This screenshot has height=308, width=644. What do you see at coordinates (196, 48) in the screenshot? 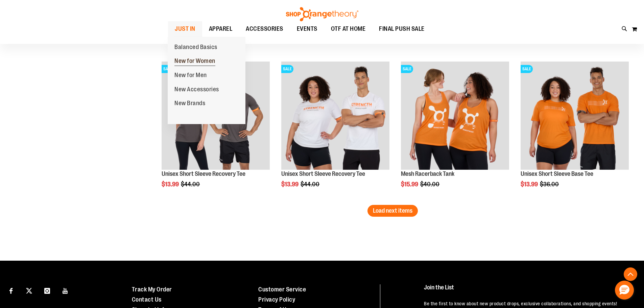
I see `a: Balanced Basics` at bounding box center [196, 48].